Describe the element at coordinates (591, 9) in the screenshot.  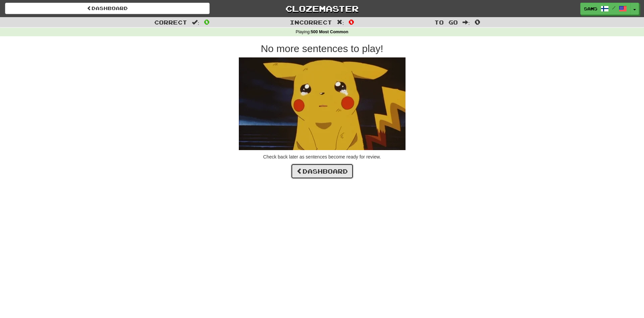
I see `span: Sam5` at that location.